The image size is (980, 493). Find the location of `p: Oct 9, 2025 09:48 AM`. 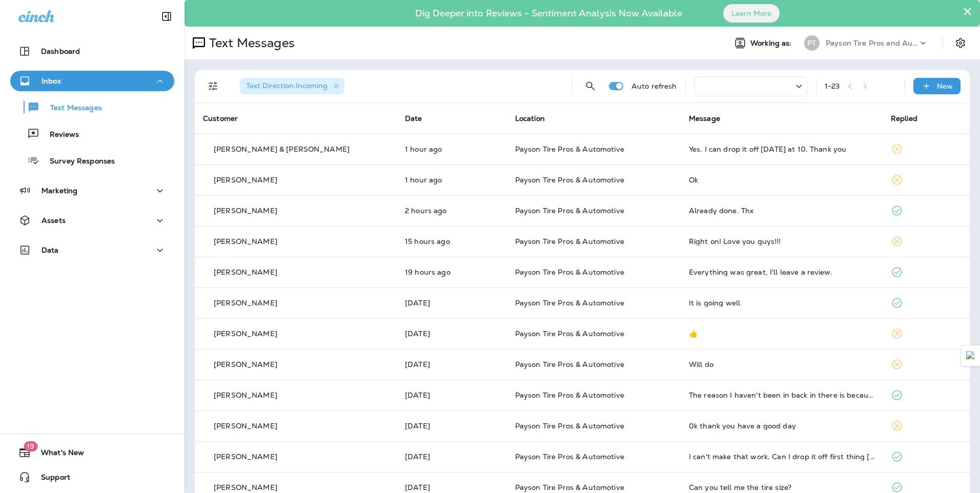

p: Oct 9, 2025 09:48 AM is located at coordinates (452, 149).